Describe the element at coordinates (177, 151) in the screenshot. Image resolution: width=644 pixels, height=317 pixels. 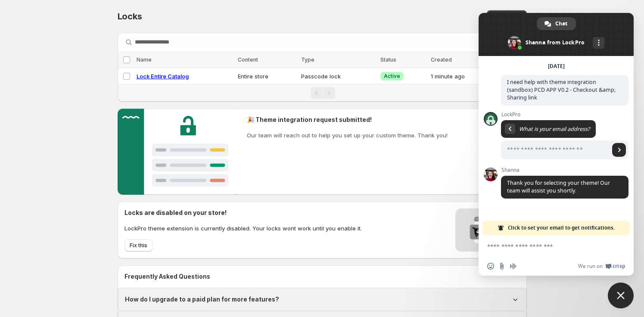
I see `img: Customer support` at that location.